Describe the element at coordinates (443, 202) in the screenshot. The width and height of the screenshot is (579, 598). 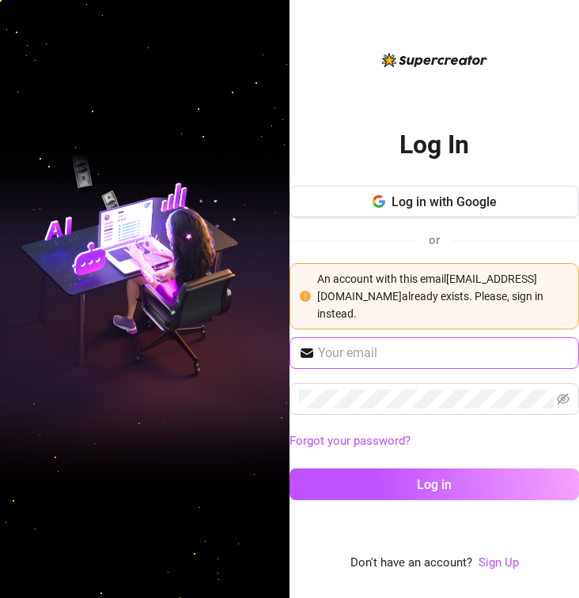
I see `span: Log in with Google` at that location.